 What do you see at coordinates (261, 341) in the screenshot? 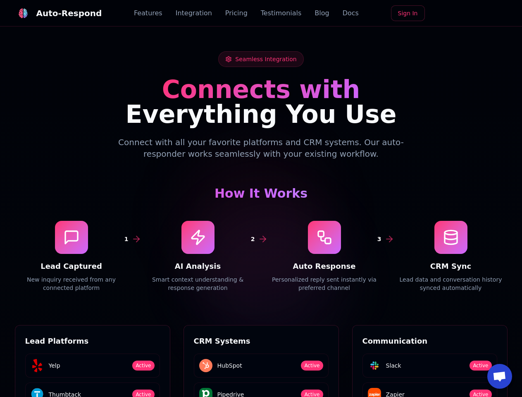
I see `h3: CRM Systems` at bounding box center [261, 341].